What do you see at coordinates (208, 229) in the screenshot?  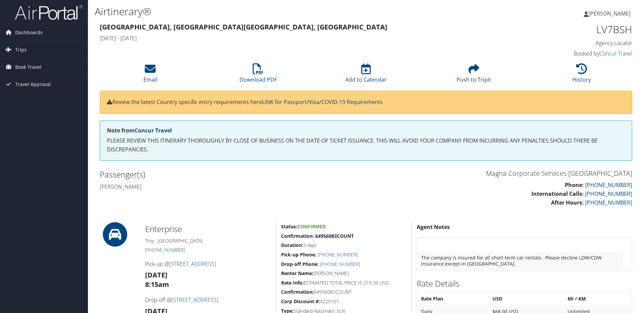 I see `h2: Enterprise` at bounding box center [208, 229].